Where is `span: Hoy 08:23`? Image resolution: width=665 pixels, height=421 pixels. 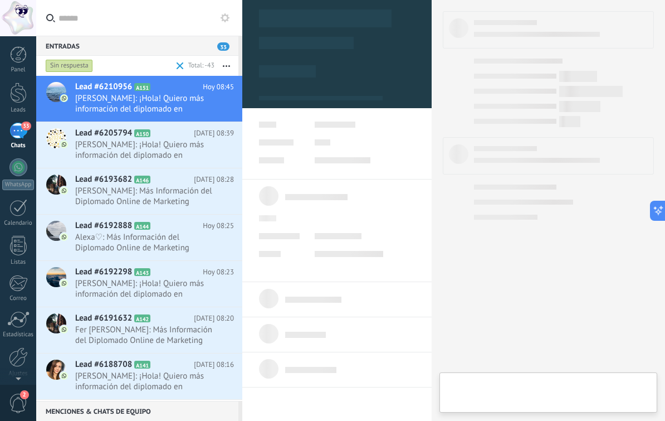 span: Hoy 08:23 is located at coordinates (218, 272).